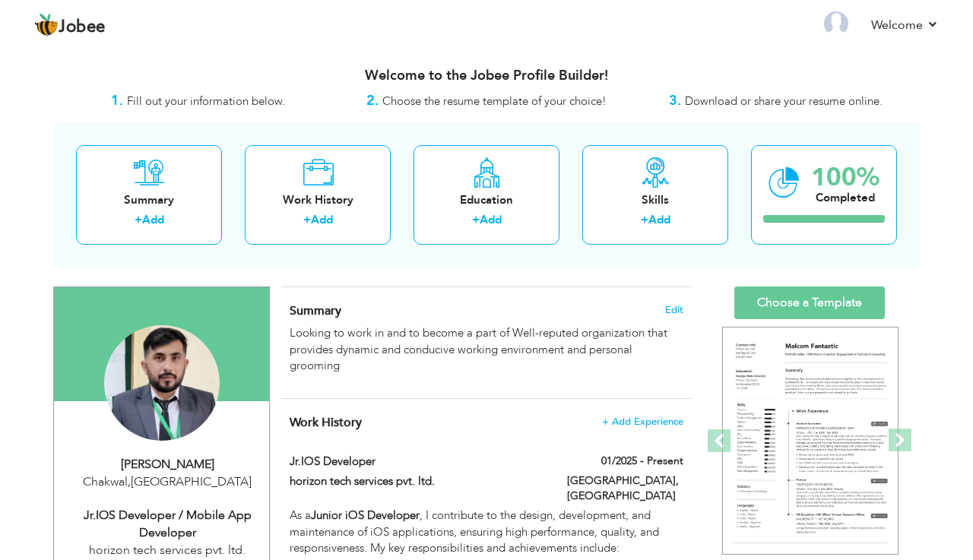 The height and width of the screenshot is (560, 973). I want to click on strong: 2., so click(372, 100).